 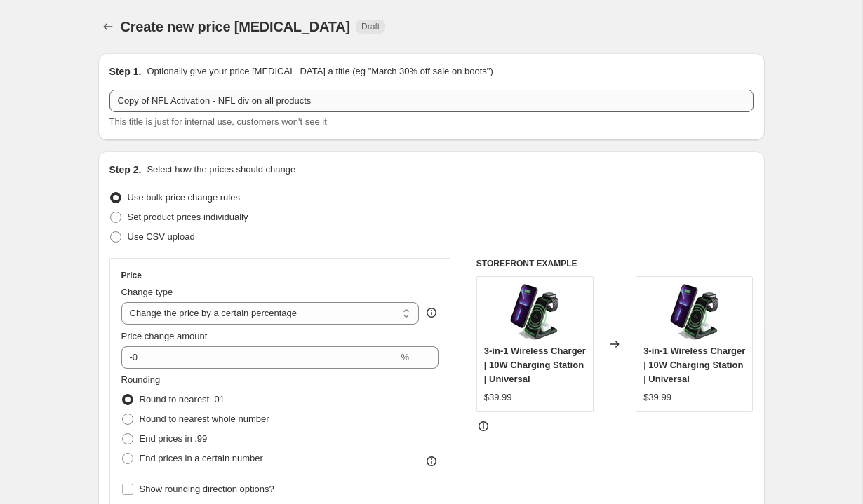 What do you see at coordinates (207, 489) in the screenshot?
I see `span: Show rounding direction options?` at bounding box center [207, 489].